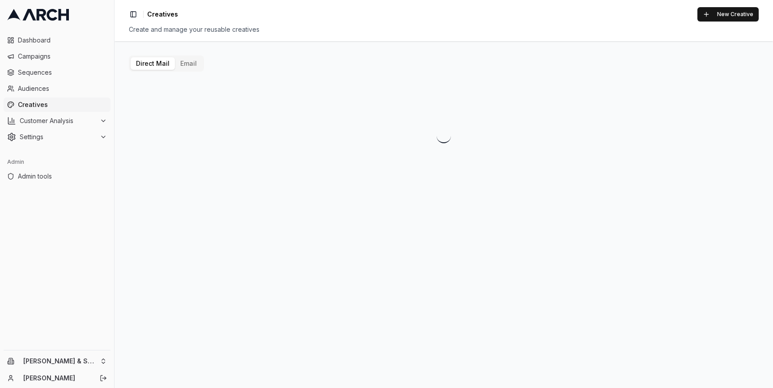 The height and width of the screenshot is (388, 773). What do you see at coordinates (153, 64) in the screenshot?
I see `button: Direct Mail` at bounding box center [153, 64].